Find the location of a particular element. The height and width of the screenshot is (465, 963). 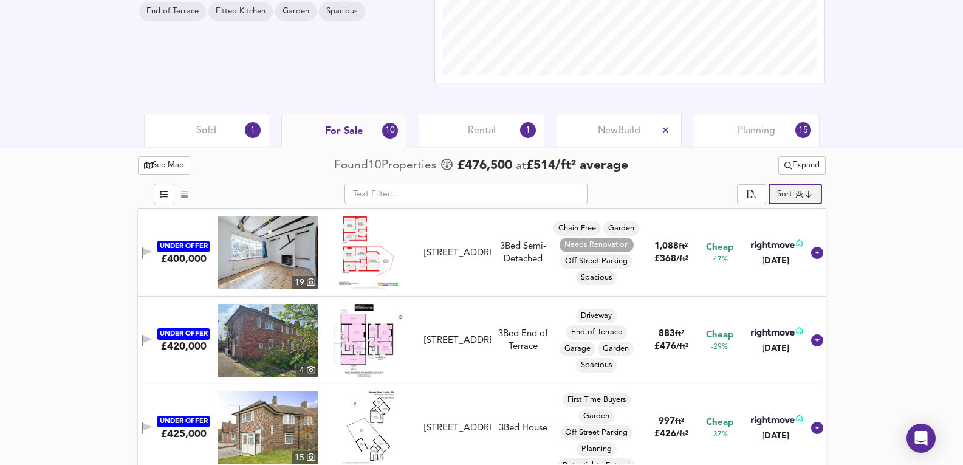

div: Planning is located at coordinates (596, 449).